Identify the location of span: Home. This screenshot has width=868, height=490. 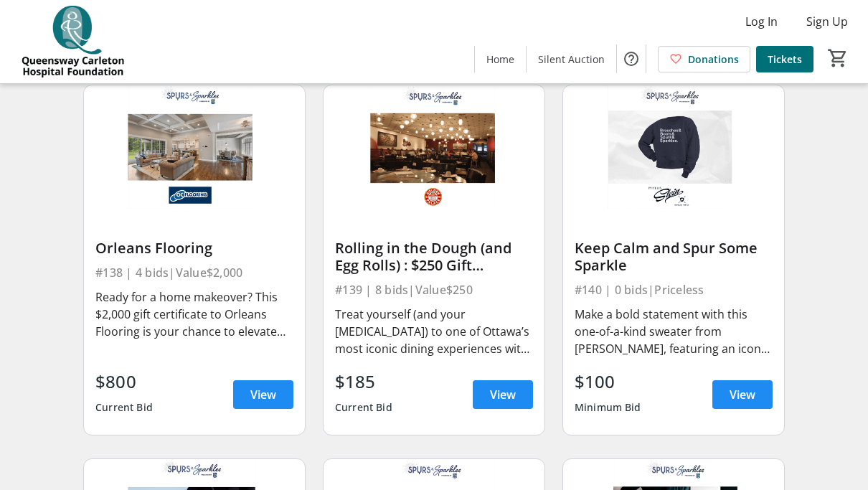
(500, 59).